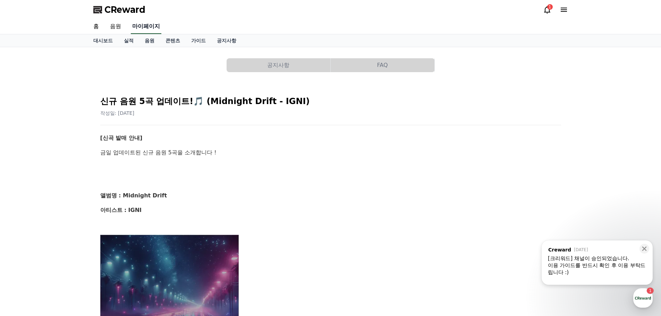 Image resolution: width=661 pixels, height=316 pixels. I want to click on a: 1, so click(547, 10).